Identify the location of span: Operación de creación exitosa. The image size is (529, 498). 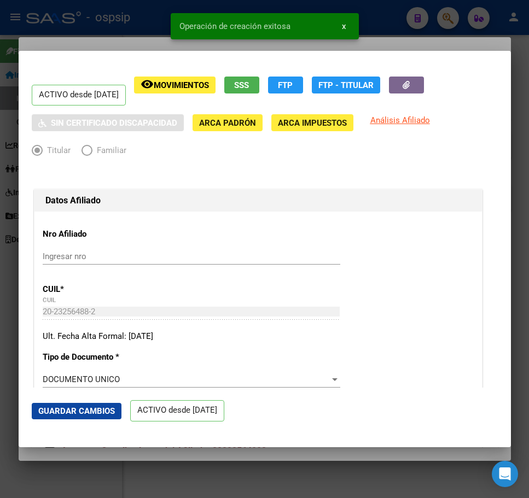
(235, 26).